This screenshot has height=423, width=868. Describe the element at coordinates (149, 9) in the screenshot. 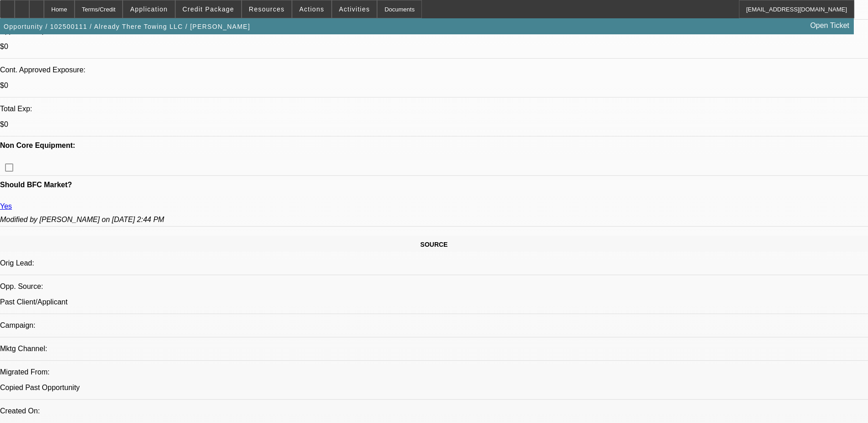

I see `span: Application` at that location.